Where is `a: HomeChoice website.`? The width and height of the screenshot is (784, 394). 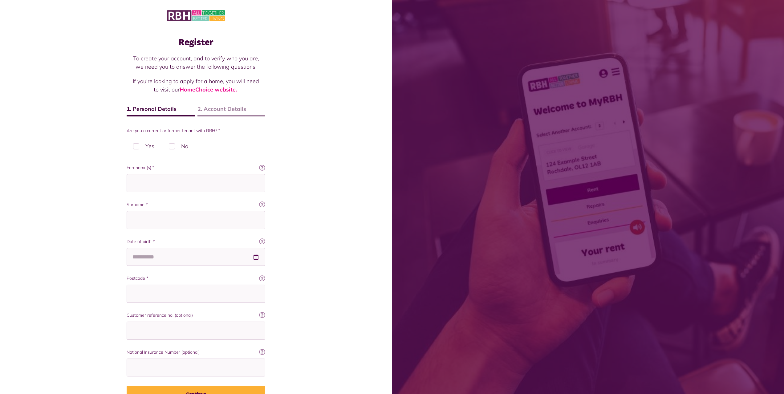 a: HomeChoice website. is located at coordinates (208, 89).